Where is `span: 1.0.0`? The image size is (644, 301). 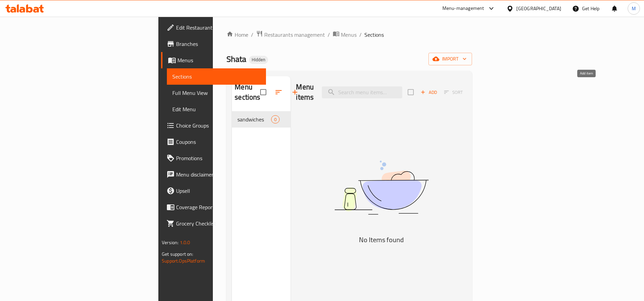
span: 1.0.0 is located at coordinates (185, 243).